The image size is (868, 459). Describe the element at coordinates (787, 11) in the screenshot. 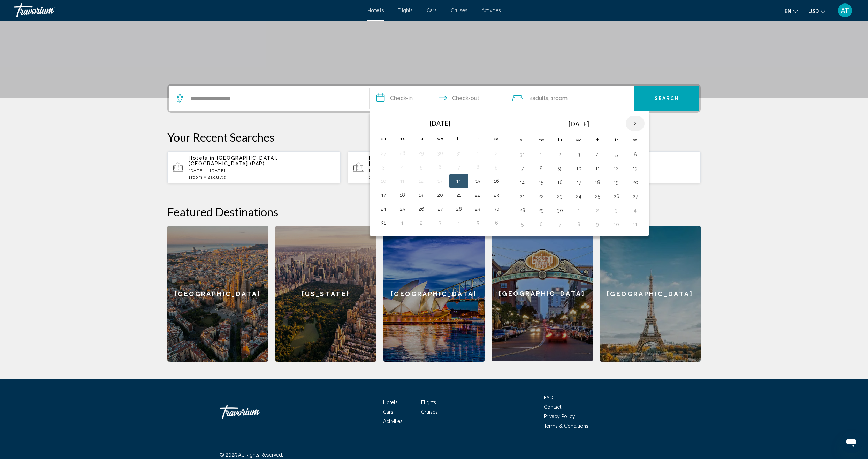

I see `span: en` at that location.